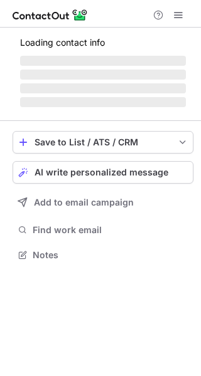 This screenshot has width=201, height=376. I want to click on span: Add to email campaign, so click(83, 203).